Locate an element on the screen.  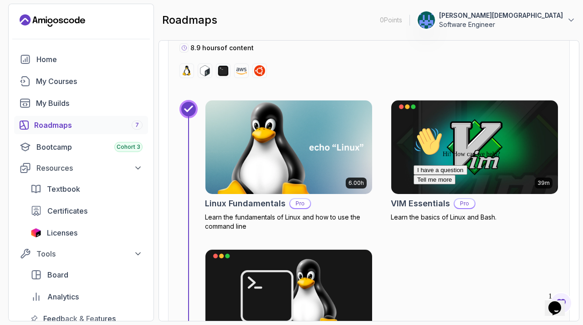
p: 0 Points is located at coordinates (391, 20).